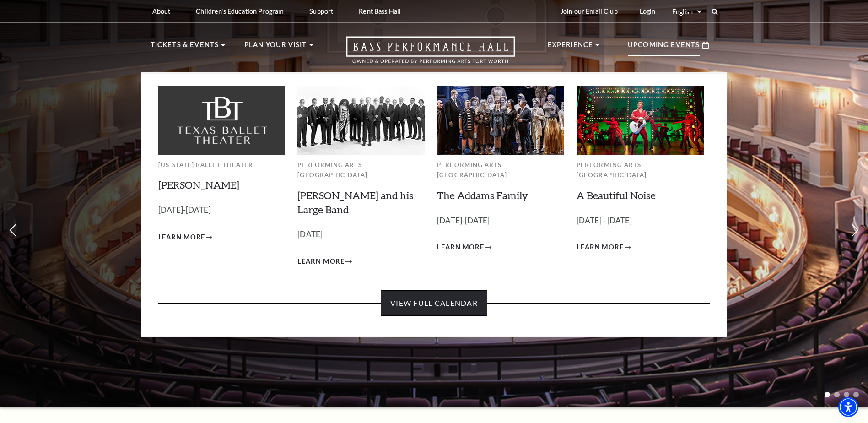 The height and width of the screenshot is (423, 868). What do you see at coordinates (321, 11) in the screenshot?
I see `p: Support` at bounding box center [321, 11].